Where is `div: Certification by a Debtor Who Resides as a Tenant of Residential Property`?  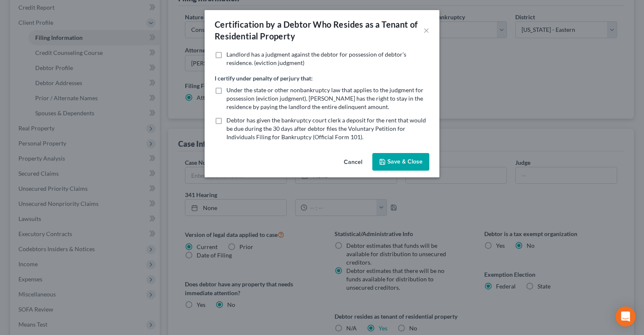
div: Certification by a Debtor Who Resides as a Tenant of Residential Property is located at coordinates (319, 30).